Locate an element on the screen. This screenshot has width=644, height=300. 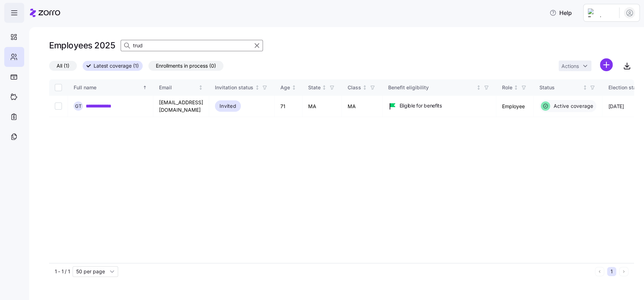
span: Invited is located at coordinates (228, 106).